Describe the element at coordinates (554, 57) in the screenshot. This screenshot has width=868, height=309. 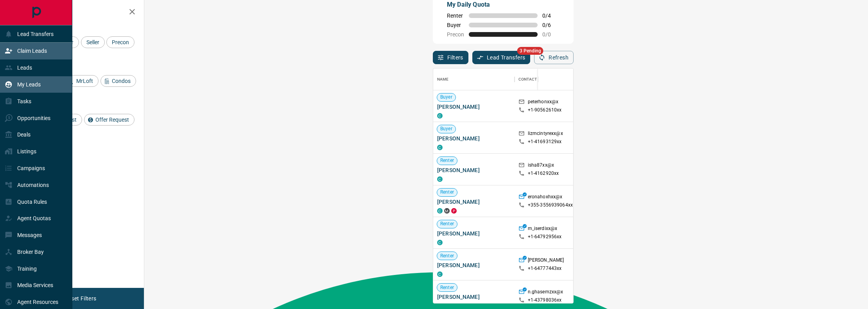
I see `button: Refresh` at that location.